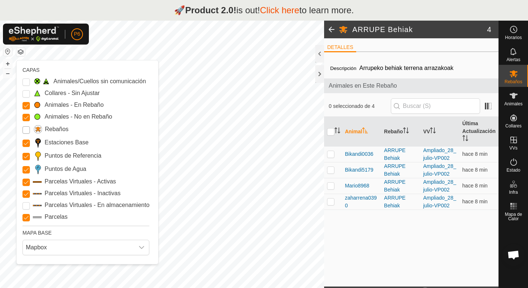  What do you see at coordinates (34, 34) in the screenshot?
I see `img: Logo Gallagher` at bounding box center [34, 34].